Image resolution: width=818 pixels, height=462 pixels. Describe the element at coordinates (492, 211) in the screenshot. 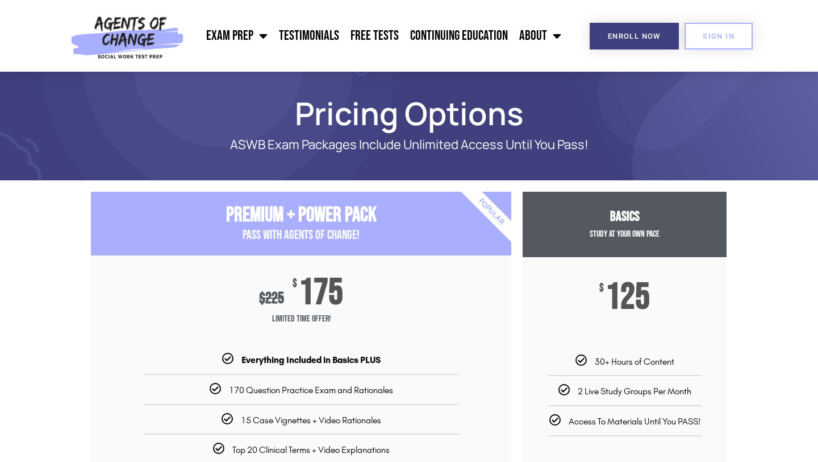

I see `div: Popular` at that location.